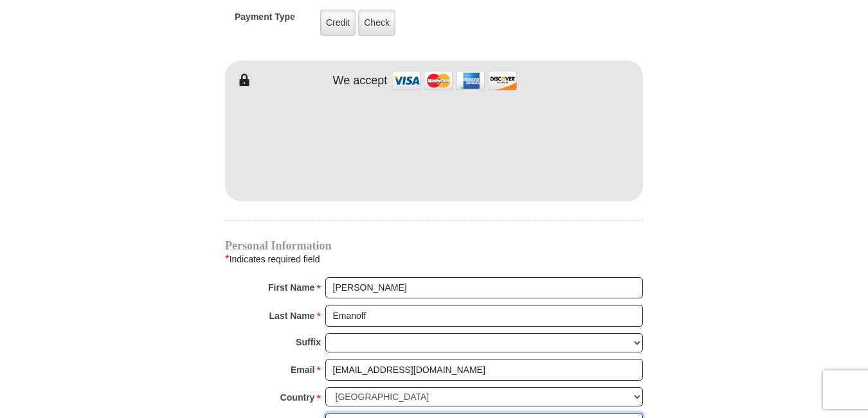 The height and width of the screenshot is (418, 868). Describe the element at coordinates (360, 81) in the screenshot. I see `h4: We accept` at that location.